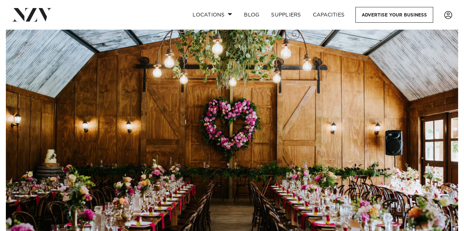 The height and width of the screenshot is (231, 464). Describe the element at coordinates (329, 15) in the screenshot. I see `a: Capacities` at that location.